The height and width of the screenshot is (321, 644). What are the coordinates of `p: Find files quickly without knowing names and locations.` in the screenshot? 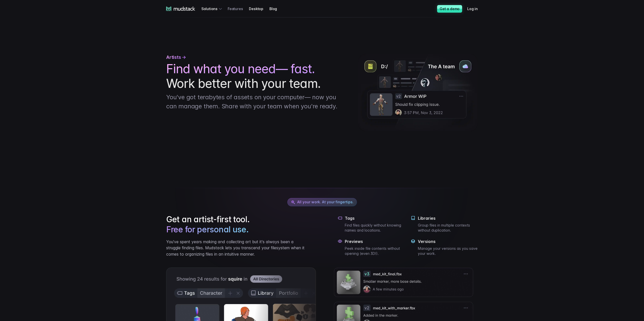 It's located at (375, 228).